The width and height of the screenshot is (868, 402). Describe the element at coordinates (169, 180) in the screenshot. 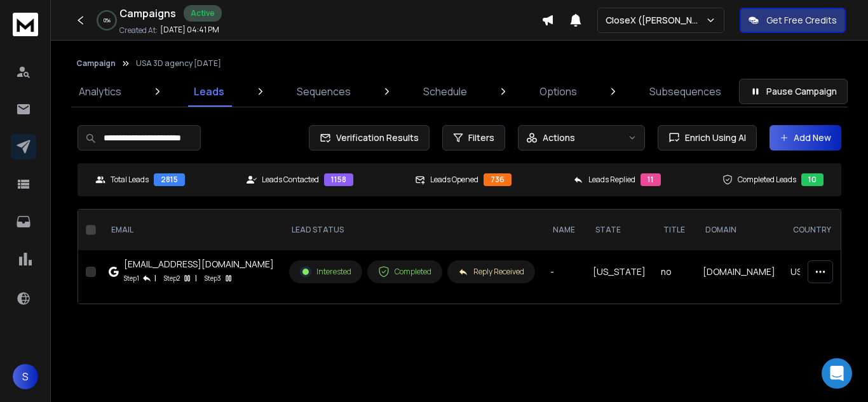

I see `div: 2815` at that location.